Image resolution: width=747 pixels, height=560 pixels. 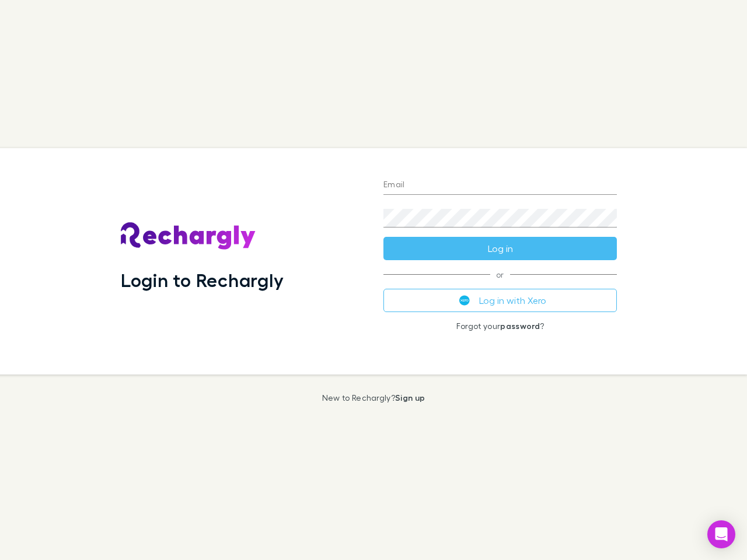 What do you see at coordinates (721, 535) in the screenshot?
I see `div: Open Intercom Messenger` at bounding box center [721, 535].